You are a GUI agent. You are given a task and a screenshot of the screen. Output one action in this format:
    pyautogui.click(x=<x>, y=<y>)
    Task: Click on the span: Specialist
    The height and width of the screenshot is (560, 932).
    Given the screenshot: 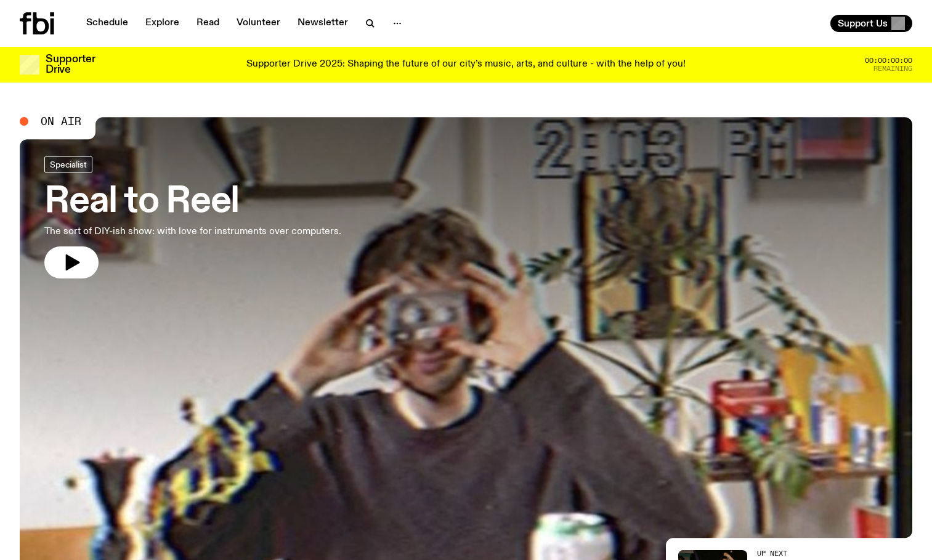 What is the action you would take?
    pyautogui.click(x=69, y=164)
    